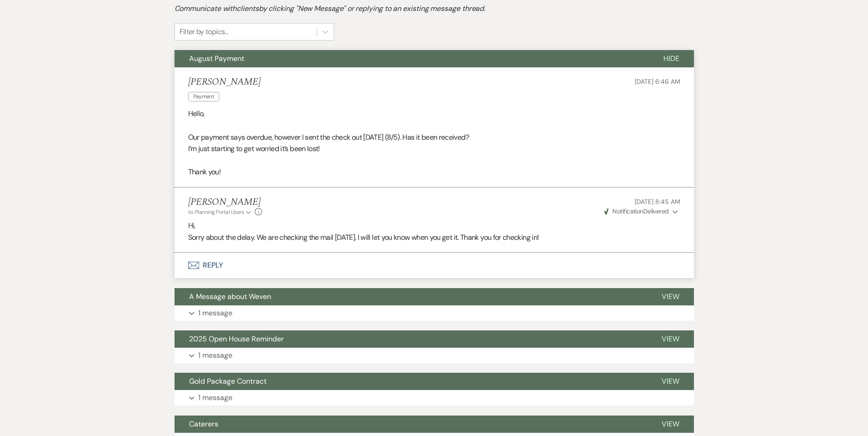  What do you see at coordinates (410, 297) in the screenshot?
I see `button: A Message about Weven` at bounding box center [410, 297].